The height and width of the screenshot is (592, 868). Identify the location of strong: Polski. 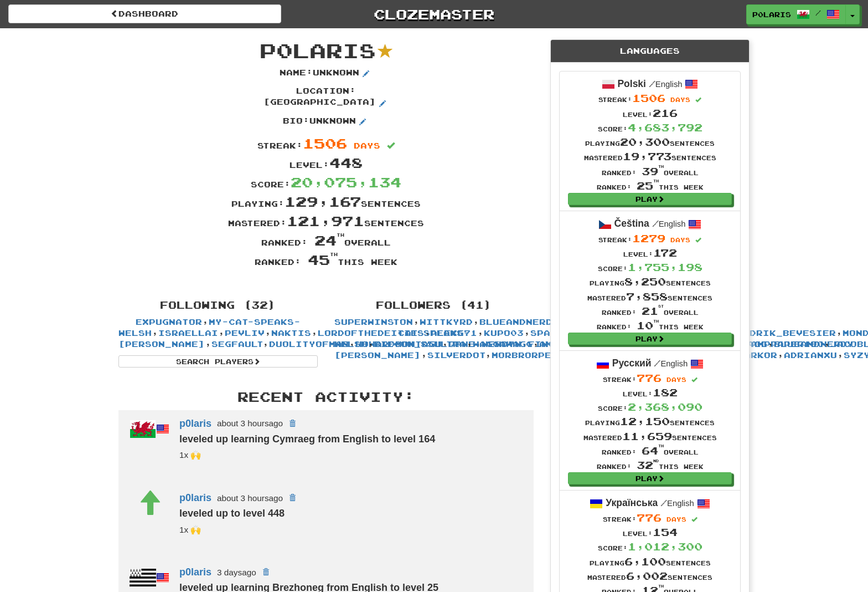
(632, 84).